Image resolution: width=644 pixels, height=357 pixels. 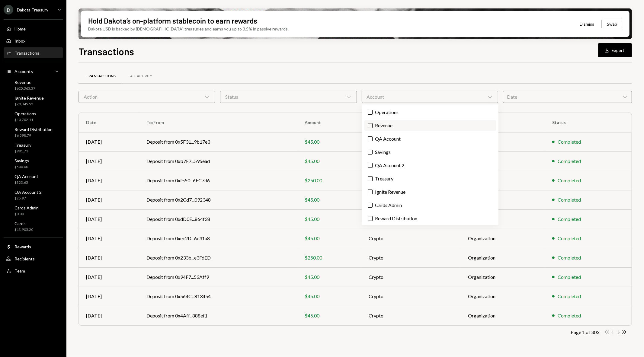 What do you see at coordinates (370, 125) in the screenshot?
I see `button: Revenue` at bounding box center [370, 125].